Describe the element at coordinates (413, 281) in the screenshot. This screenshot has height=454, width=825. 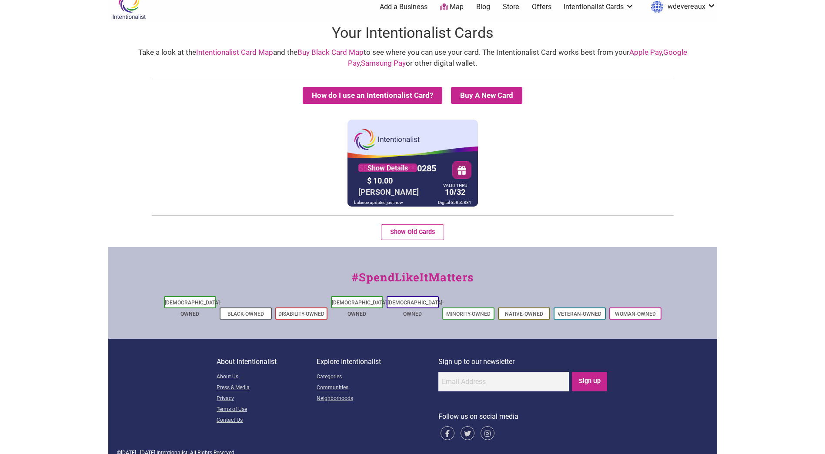
I see `div: #SpendLikeItMatters` at that location.